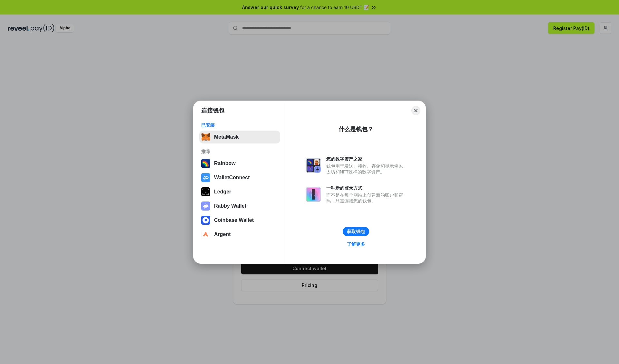 The height and width of the screenshot is (364, 619). Describe the element at coordinates (356, 231) in the screenshot. I see `div: 获取钱包` at that location.